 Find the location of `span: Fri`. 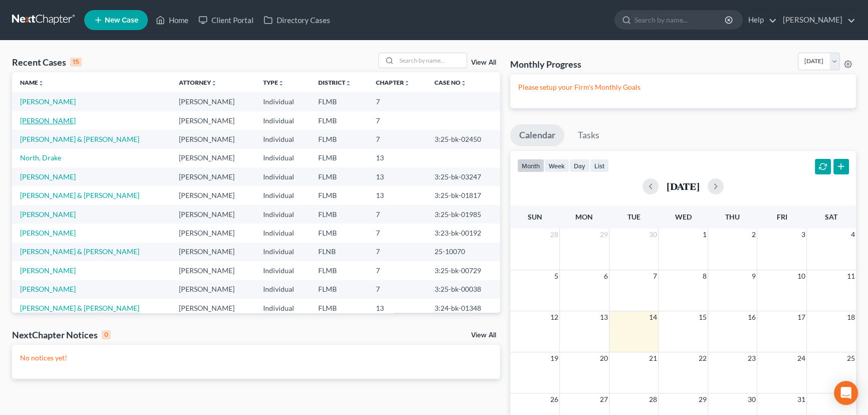

span: Fri is located at coordinates (782, 217).